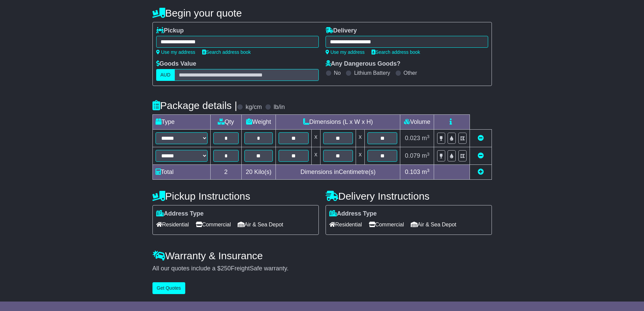 This screenshot has height=311, width=644. Describe the element at coordinates (181, 172) in the screenshot. I see `td: Total` at that location.